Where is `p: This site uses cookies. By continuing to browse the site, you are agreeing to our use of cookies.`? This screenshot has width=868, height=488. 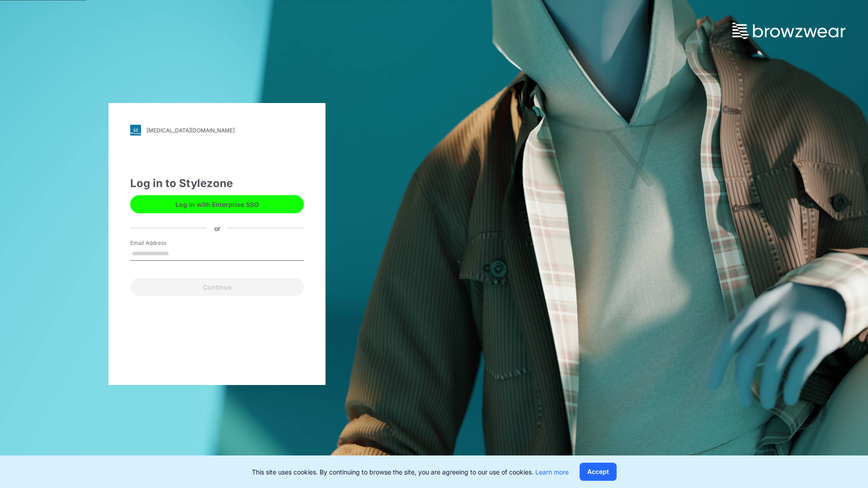 p: This site uses cookies. By continuing to browse the site, you are agreeing to our use of cookies. is located at coordinates (410, 472).